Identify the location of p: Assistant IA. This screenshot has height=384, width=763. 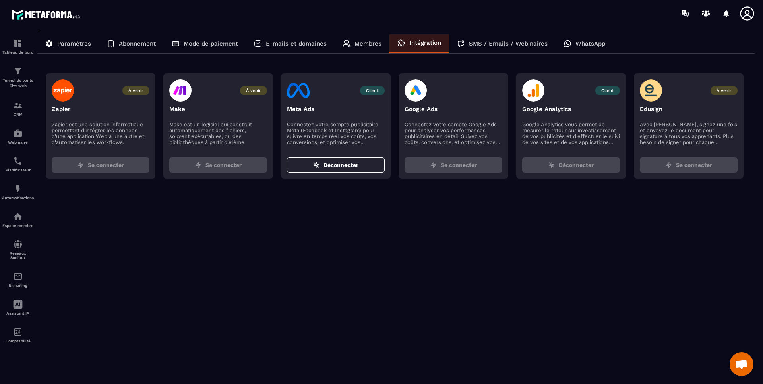
(18, 313).